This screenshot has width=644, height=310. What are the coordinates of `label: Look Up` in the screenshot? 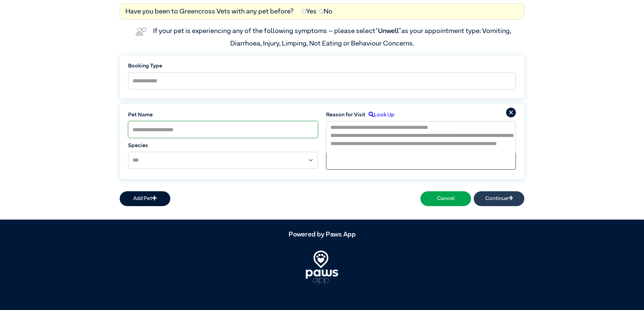 It's located at (380, 115).